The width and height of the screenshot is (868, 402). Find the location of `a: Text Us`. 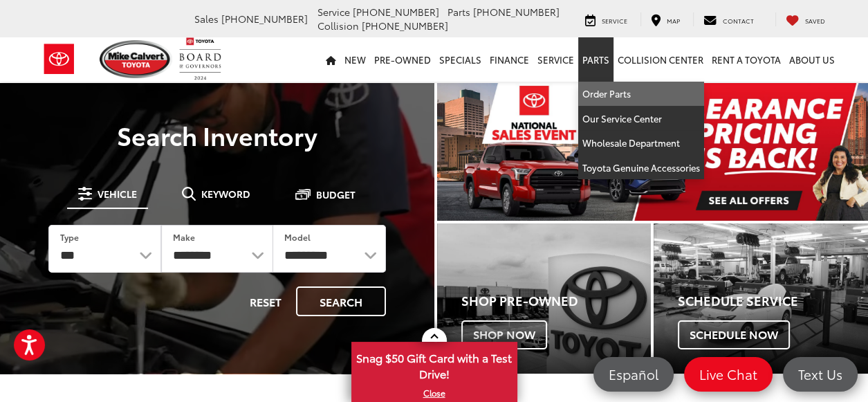

a: Text Us is located at coordinates (820, 374).